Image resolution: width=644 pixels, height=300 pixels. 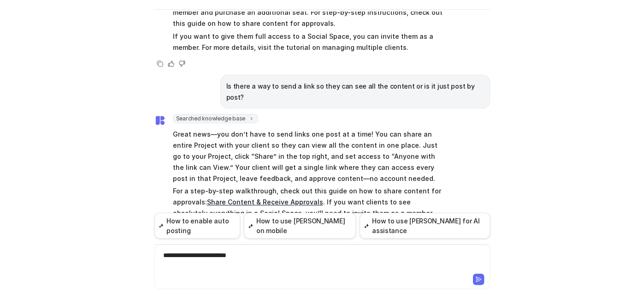 I want to click on p: Is there a way to send a link so they can see all the content or is it just post by post?, so click(x=355, y=92).